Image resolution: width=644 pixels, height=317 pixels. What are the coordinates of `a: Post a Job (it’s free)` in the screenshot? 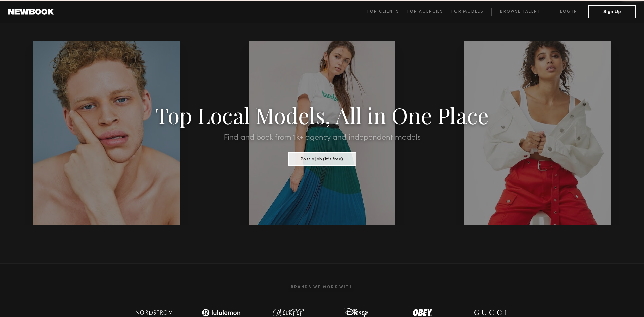 It's located at (322, 158).